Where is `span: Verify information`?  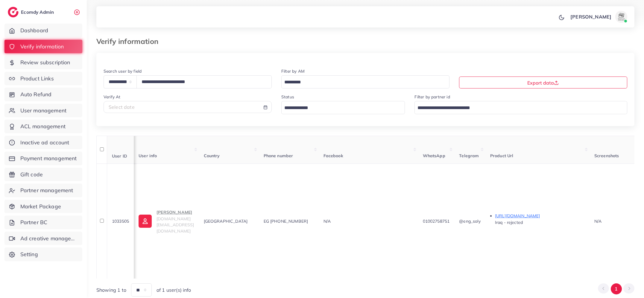 span: Verify information is located at coordinates (42, 47).